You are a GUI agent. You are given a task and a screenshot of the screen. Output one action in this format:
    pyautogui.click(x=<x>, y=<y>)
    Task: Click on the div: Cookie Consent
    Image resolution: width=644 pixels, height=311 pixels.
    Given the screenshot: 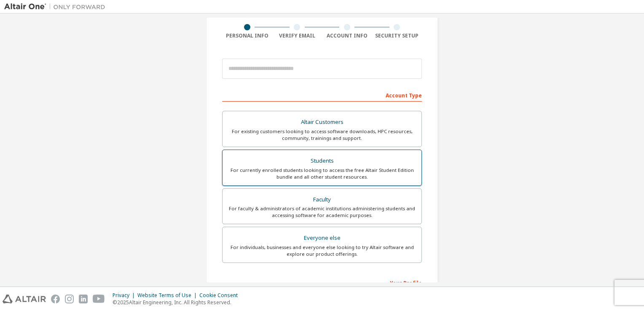 What is the action you would take?
    pyautogui.click(x=221, y=296)
    